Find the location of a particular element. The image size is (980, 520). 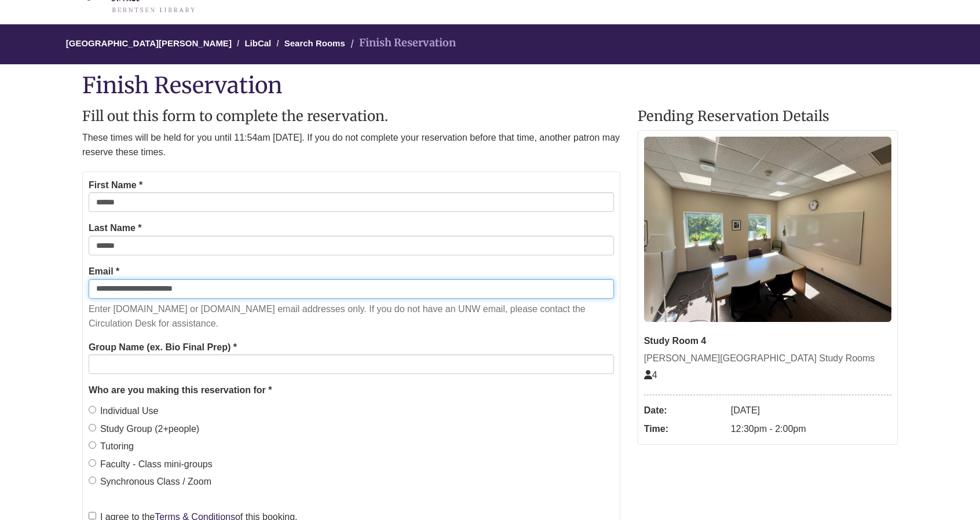

input: I agree to theTerms & Conditionsof this booking. is located at coordinates (92, 515).